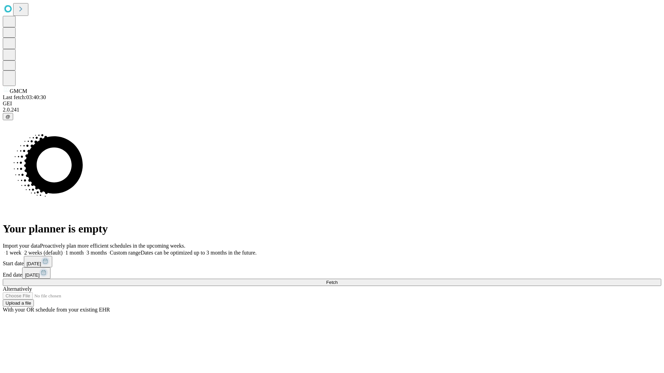 This screenshot has height=373, width=664. What do you see at coordinates (56, 310) in the screenshot?
I see `span: With your OR schedule from your existing EHR` at bounding box center [56, 310].